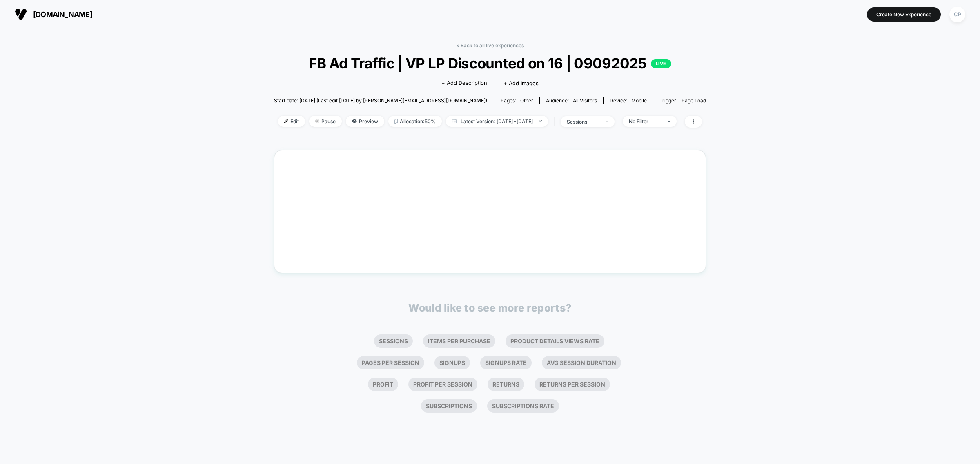 This screenshot has width=980, height=464. Describe the element at coordinates (628, 101) in the screenshot. I see `span: Device:` at that location.